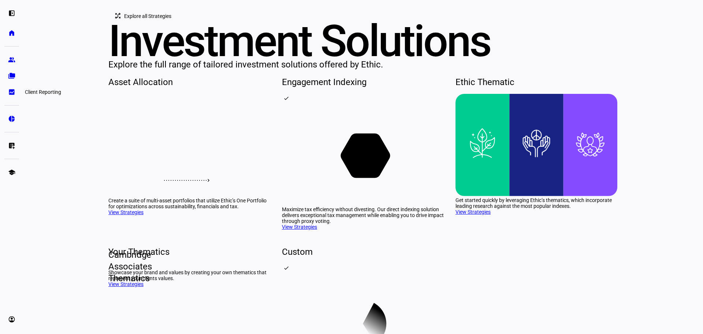 This screenshot has width=703, height=334. What do you see at coordinates (12, 92) in the screenshot?
I see `eth-mat-symbol: bid_landscape` at bounding box center [12, 92].